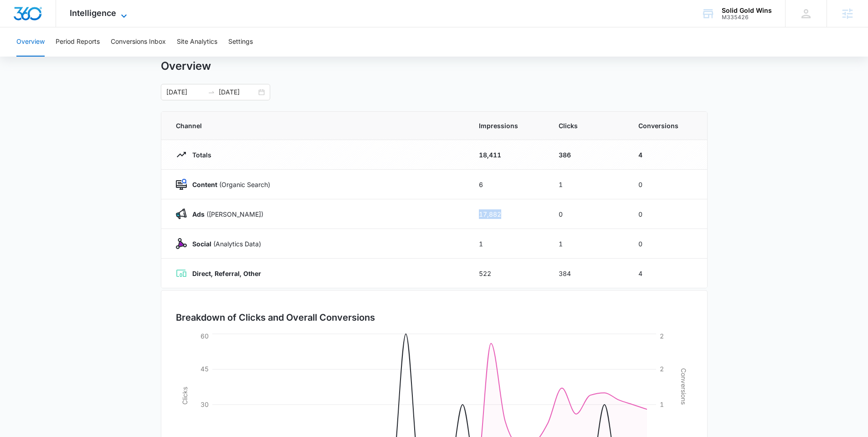 This screenshot has height=437, width=868. What do you see at coordinates (18, 18) in the screenshot?
I see `img: logo_orange.svg` at bounding box center [18, 18].